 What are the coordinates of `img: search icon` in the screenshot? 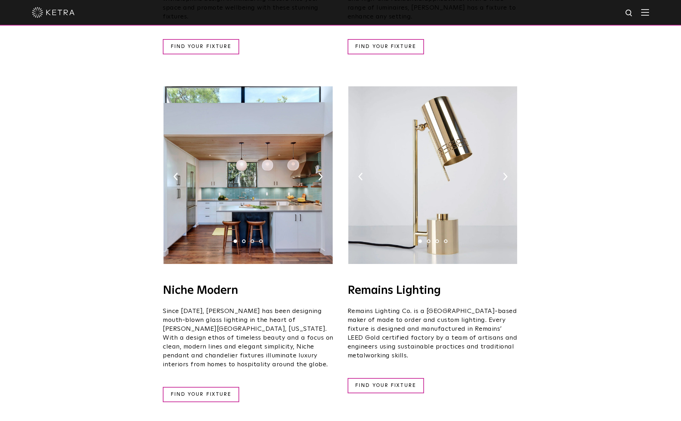 It's located at (629, 13).